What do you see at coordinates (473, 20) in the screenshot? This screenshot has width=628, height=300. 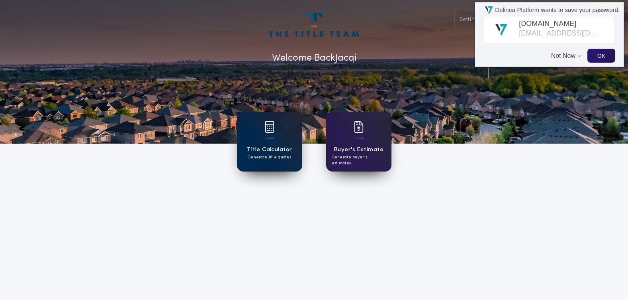 I see `button: Settings` at bounding box center [473, 20].